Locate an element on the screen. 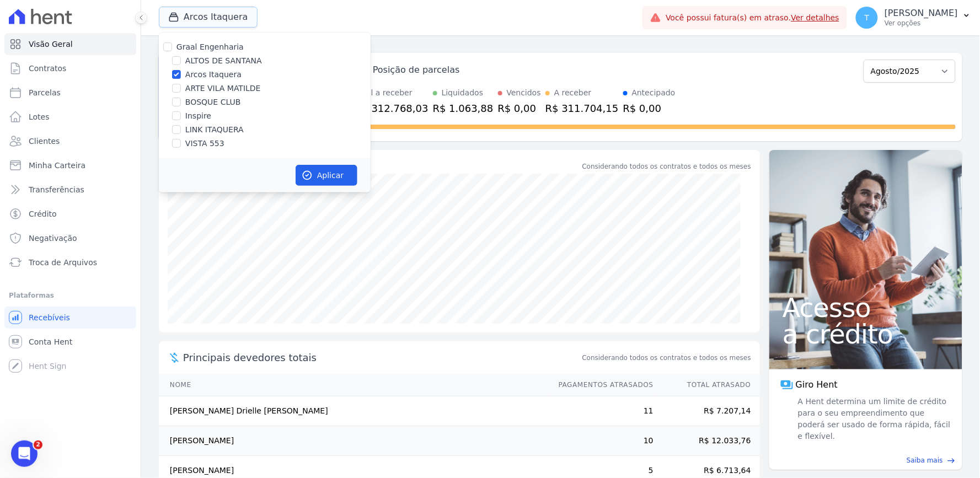 The image size is (980, 478). a: Visão Geral is located at coordinates (70, 44).